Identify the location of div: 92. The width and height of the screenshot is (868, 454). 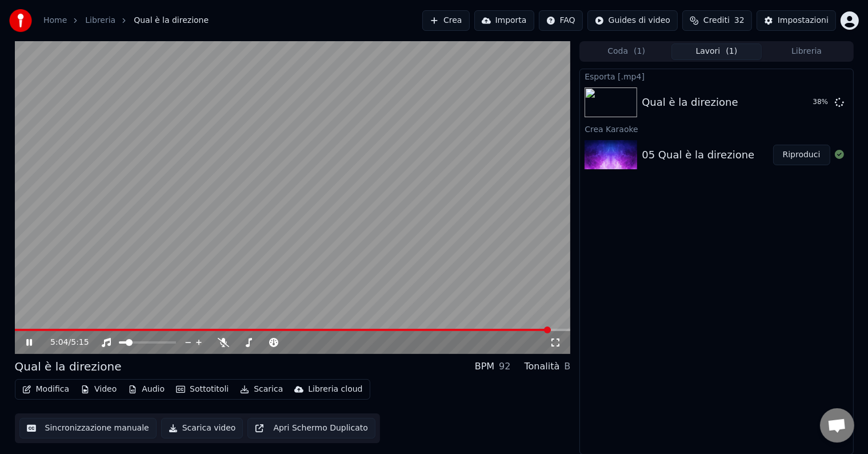
(505, 366).